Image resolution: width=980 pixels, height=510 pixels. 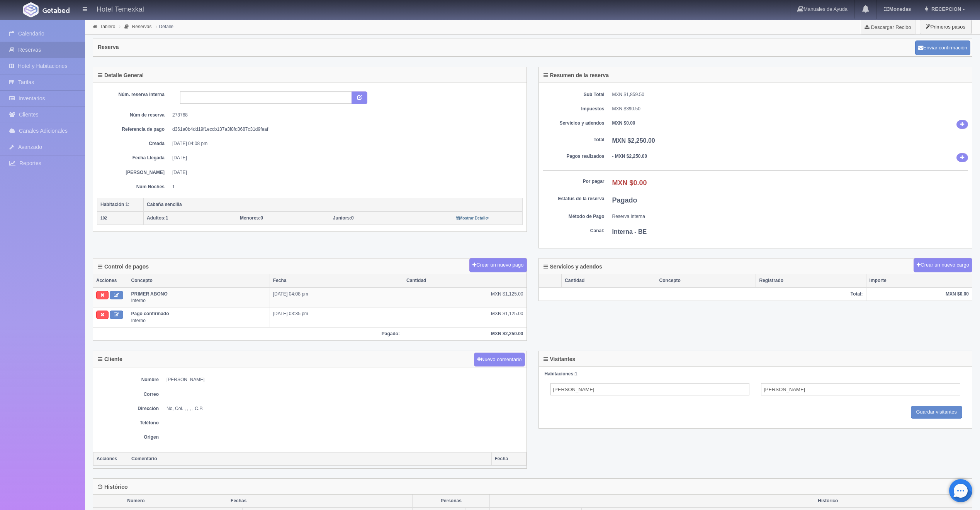 What do you see at coordinates (811, 281) in the screenshot?
I see `th: Registrado` at bounding box center [811, 281].